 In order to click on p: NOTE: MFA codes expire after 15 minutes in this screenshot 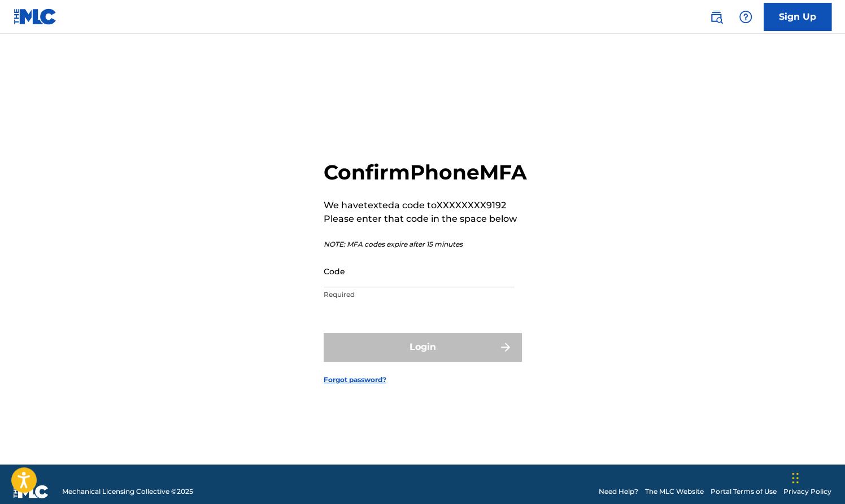, I will do `click(425, 244)`.